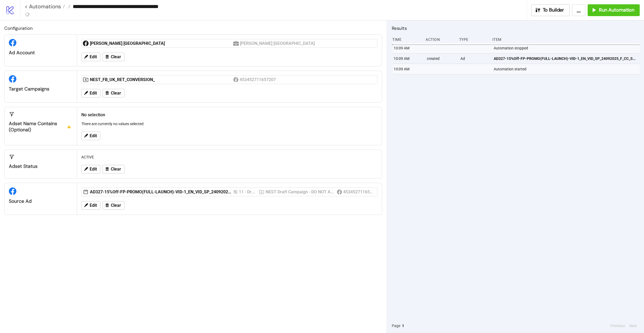  What do you see at coordinates (40, 166) in the screenshot?
I see `div: Adset Status` at bounding box center [40, 166].